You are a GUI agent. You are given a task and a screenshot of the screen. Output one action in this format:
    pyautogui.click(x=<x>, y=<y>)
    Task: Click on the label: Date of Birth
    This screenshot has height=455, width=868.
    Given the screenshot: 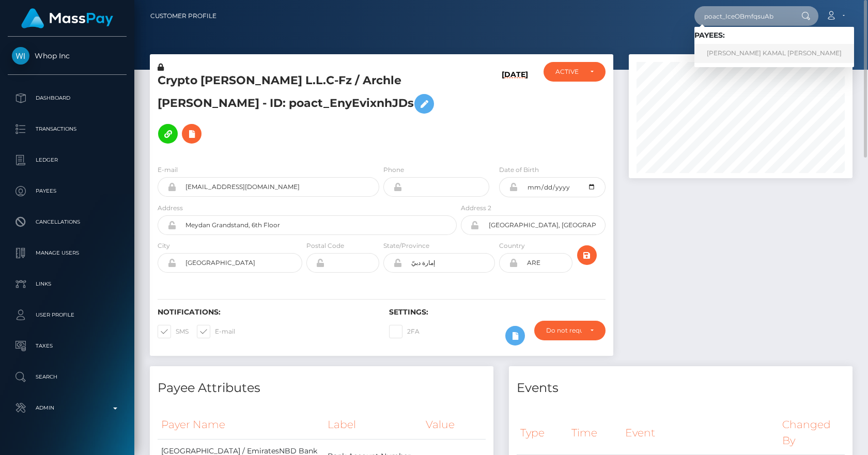 What is the action you would take?
    pyautogui.click(x=518, y=170)
    